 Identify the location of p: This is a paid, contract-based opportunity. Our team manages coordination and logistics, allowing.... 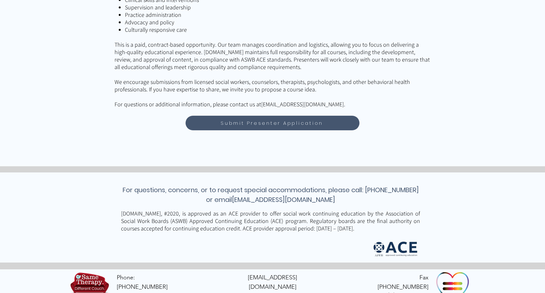
(272, 52).